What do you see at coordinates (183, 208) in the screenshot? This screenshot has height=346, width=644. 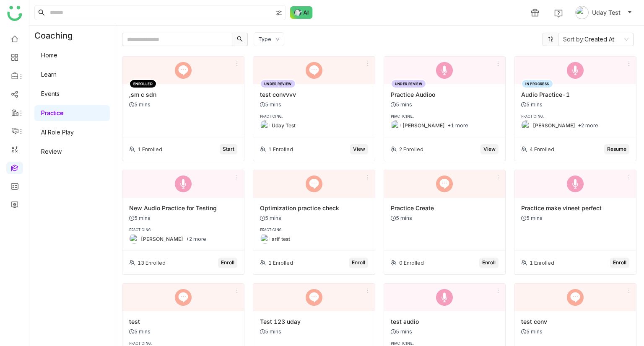 I see `div: New Audio Practice for Testing` at bounding box center [183, 208].